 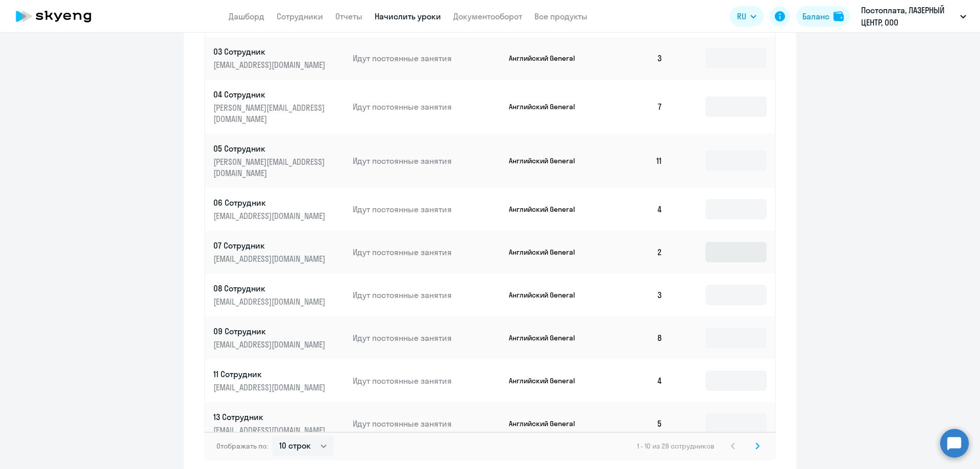 What do you see at coordinates (816, 16) in the screenshot?
I see `div: Баланс` at bounding box center [816, 16].